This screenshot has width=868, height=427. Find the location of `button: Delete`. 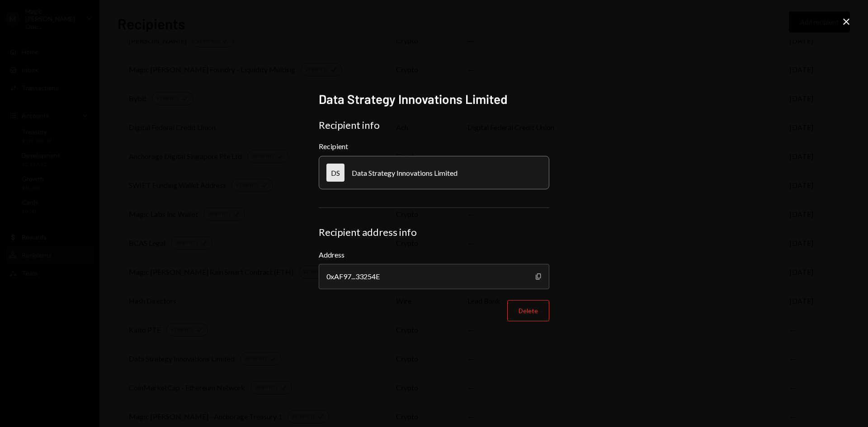

button: Delete is located at coordinates (528, 310).